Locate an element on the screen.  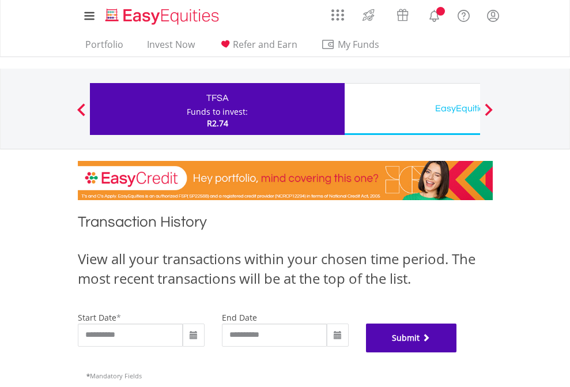
span: Mandatory Fields is located at coordinates (114, 375).